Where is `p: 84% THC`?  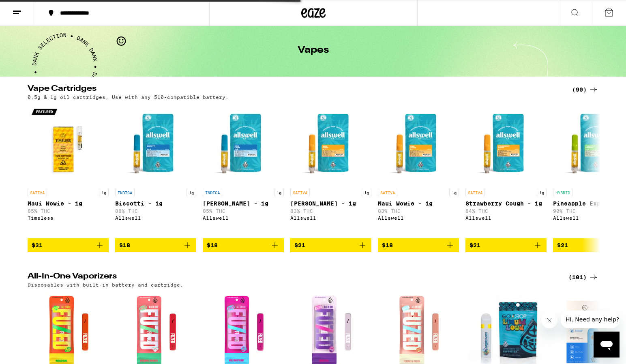 p: 84% THC is located at coordinates (506, 211).